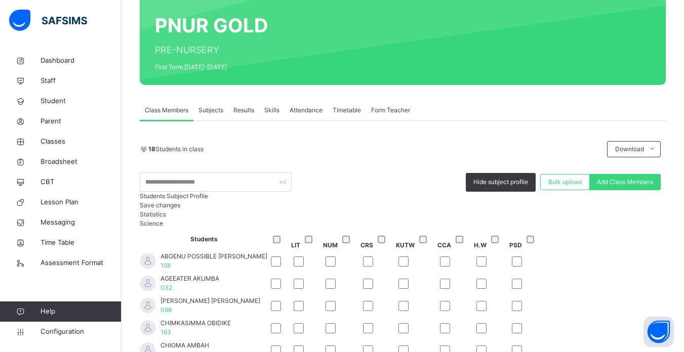 Image resolution: width=684 pixels, height=352 pixels. Describe the element at coordinates (272, 110) in the screenshot. I see `span: Skills` at that location.